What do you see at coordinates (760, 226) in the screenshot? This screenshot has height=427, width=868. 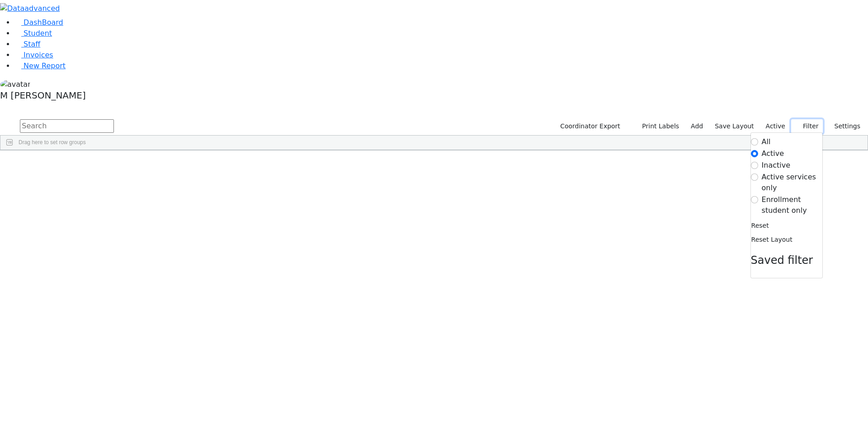 I see `button: Reset` at bounding box center [760, 226].